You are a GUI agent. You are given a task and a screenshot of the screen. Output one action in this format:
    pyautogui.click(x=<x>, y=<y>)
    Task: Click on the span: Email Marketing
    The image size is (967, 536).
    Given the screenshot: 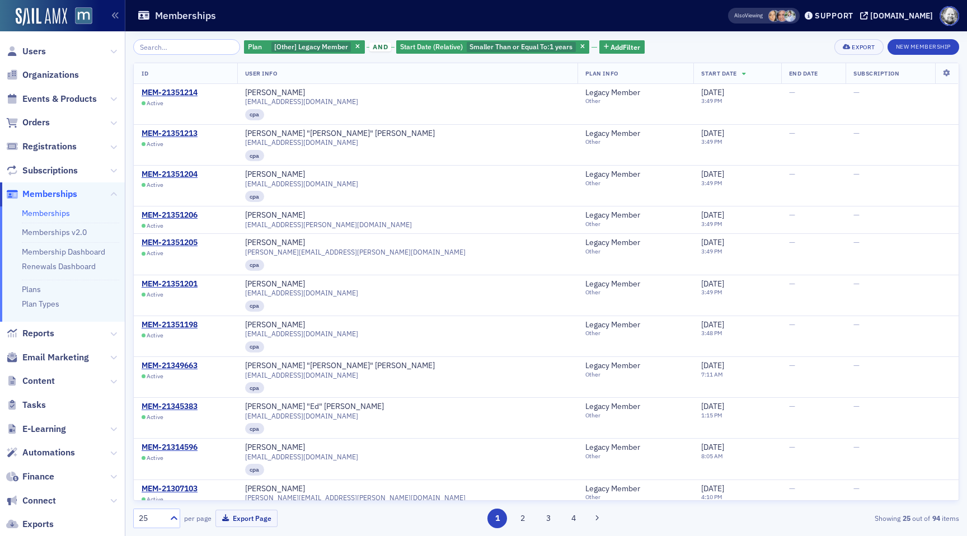 What is the action you would take?
    pyautogui.click(x=55, y=357)
    